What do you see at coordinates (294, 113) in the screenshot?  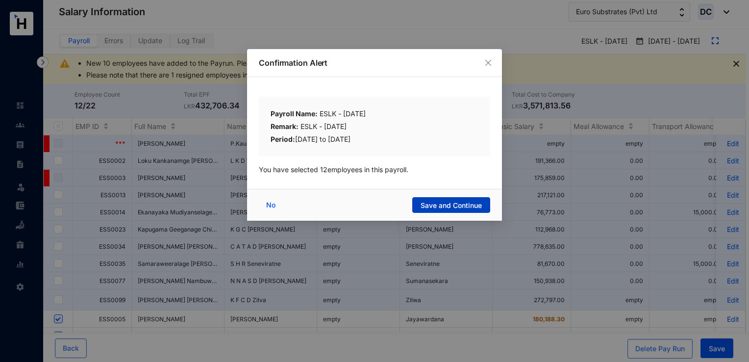 I see `b: Payroll Name:` at bounding box center [294, 113].